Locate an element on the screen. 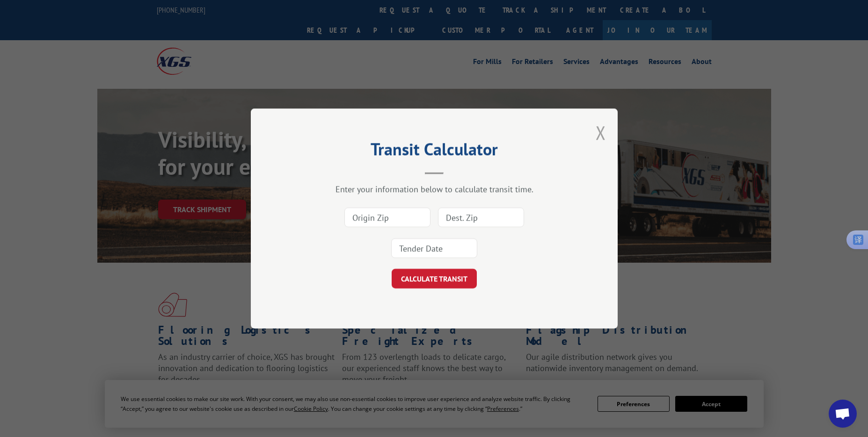 The height and width of the screenshot is (437, 868). a: Open chat is located at coordinates (843, 414).